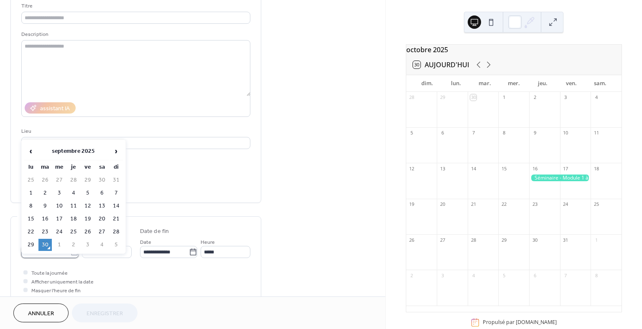  I want to click on div: Date de fin, so click(154, 232).